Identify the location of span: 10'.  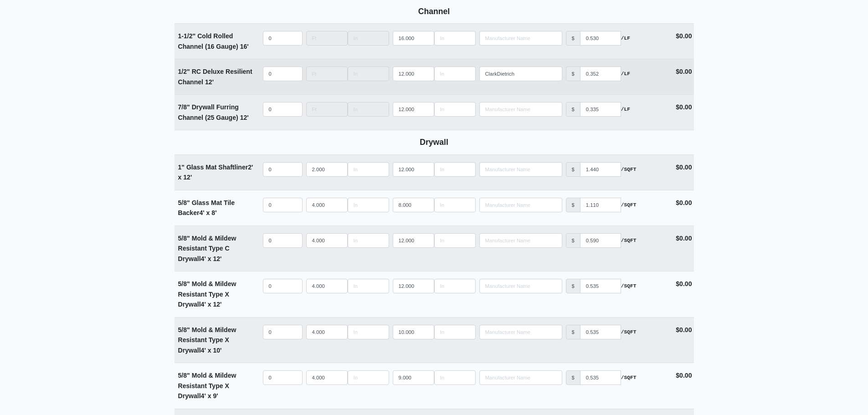
(217, 350).